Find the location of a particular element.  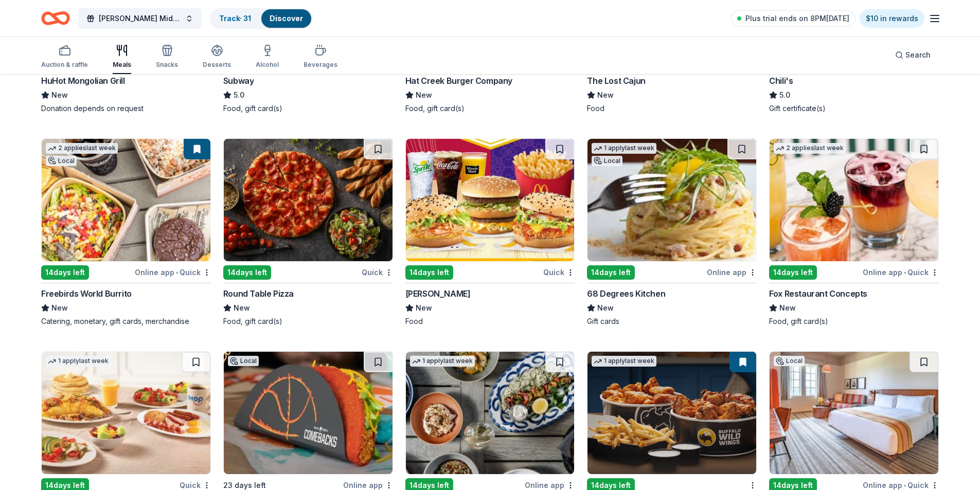

a: $10 in rewards is located at coordinates (892, 19).